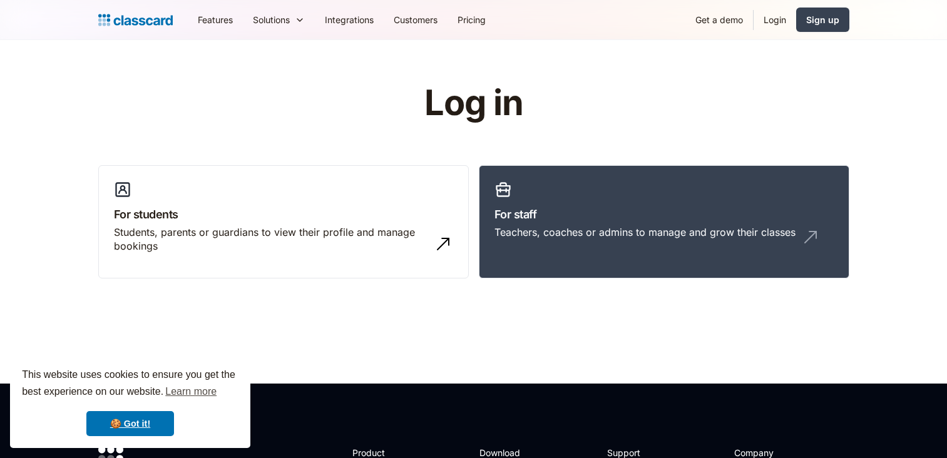 This screenshot has width=947, height=458. I want to click on a: Integrations, so click(349, 19).